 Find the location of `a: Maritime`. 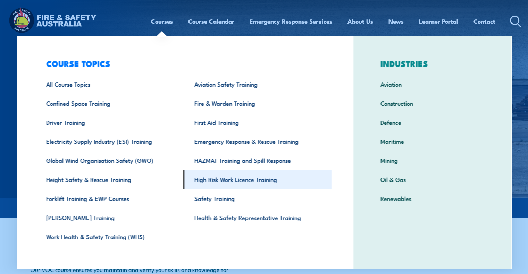

a: Maritime is located at coordinates (432, 141).